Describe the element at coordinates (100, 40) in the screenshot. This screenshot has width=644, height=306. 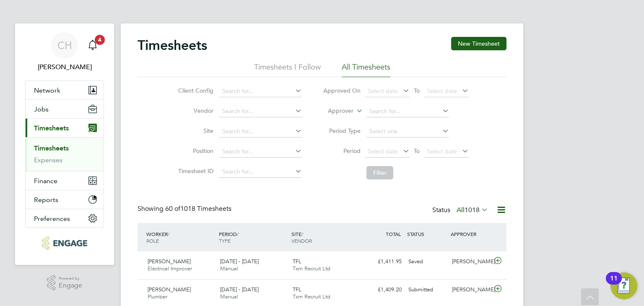
I see `span: 4` at that location.